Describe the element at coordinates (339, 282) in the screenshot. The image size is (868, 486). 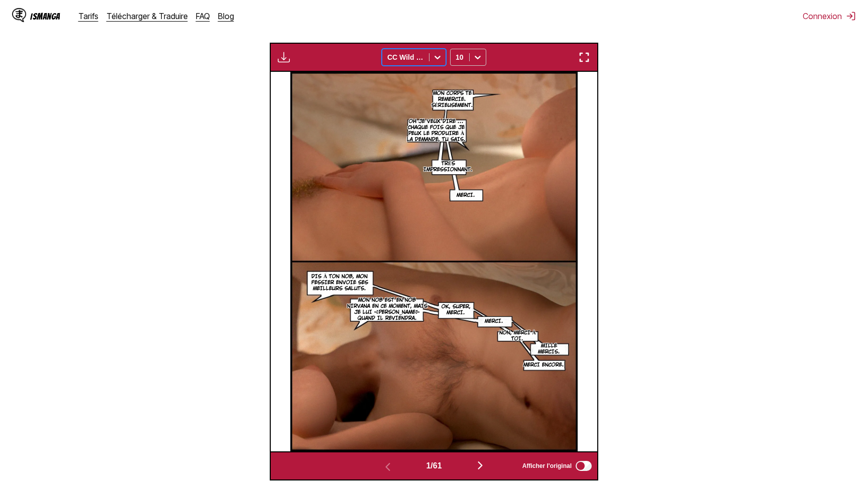
I see `p: DIS À TON NOB, MON FESSIER ENVOIE SES MEILLEURS SALUTS.` at that location.